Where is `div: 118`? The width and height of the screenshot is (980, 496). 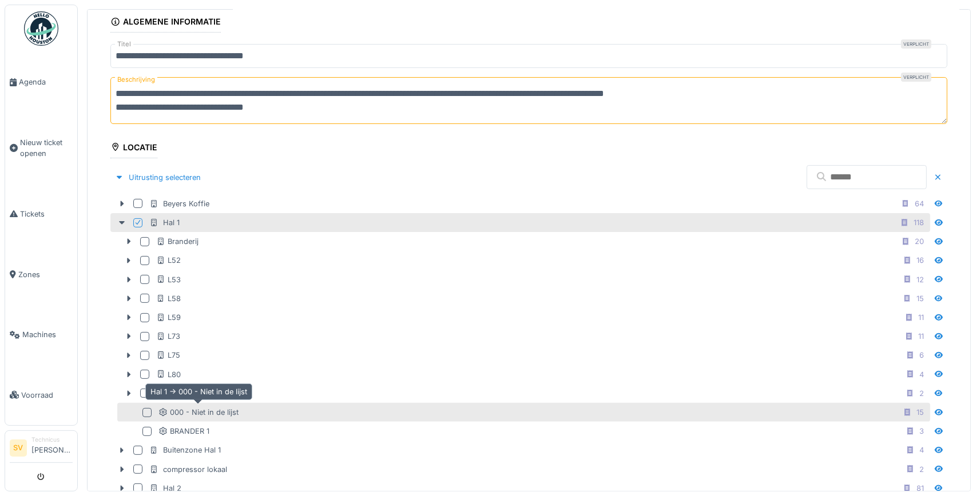
div: 118 is located at coordinates (919, 222).